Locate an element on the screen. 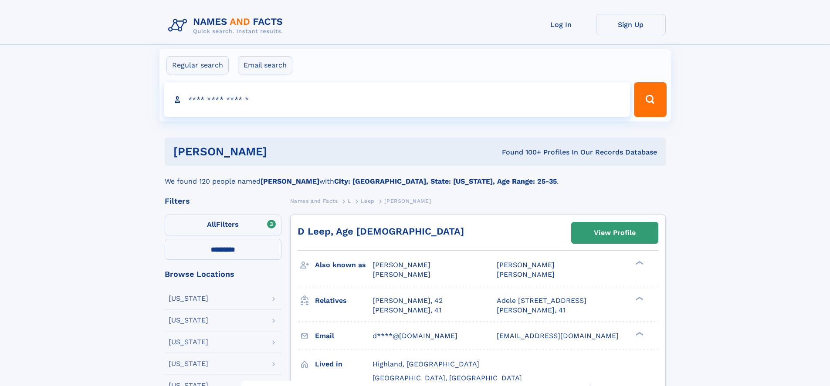  a: Leep is located at coordinates (367, 201).